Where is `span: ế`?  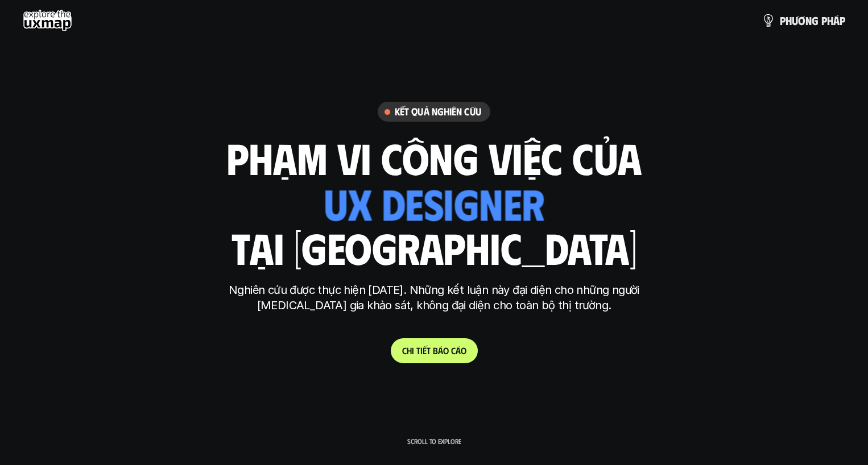
span: ế is located at coordinates (424, 350).